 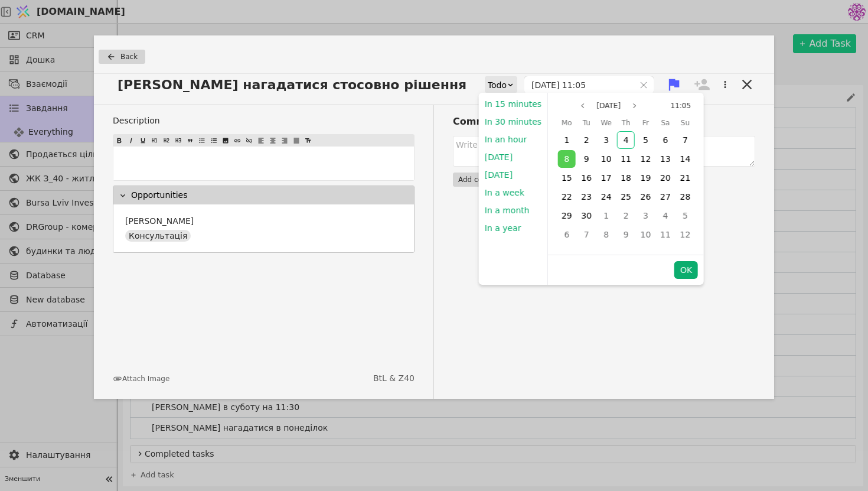 I want to click on span: 17, so click(x=606, y=178).